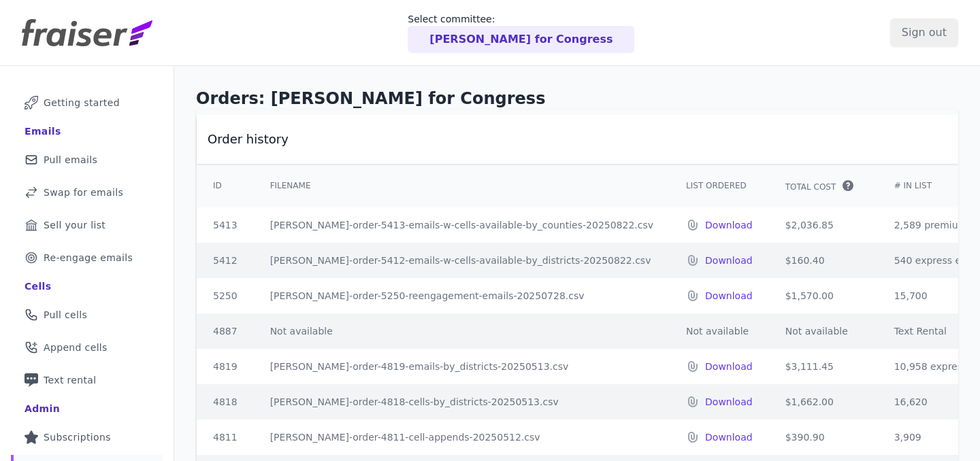  I want to click on th: List Ordered, so click(719, 186).